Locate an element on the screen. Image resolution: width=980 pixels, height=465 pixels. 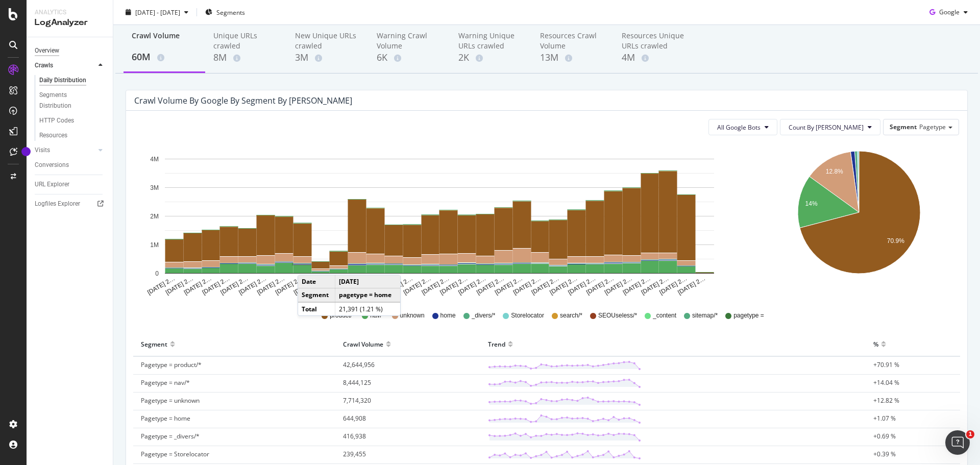
span: +12.82 % is located at coordinates (886, 401).